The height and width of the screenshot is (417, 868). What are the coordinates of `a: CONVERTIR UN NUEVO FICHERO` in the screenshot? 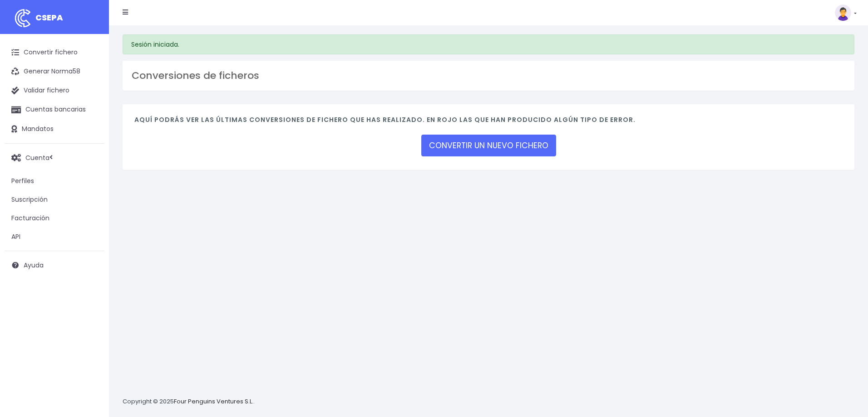 It's located at (488, 145).